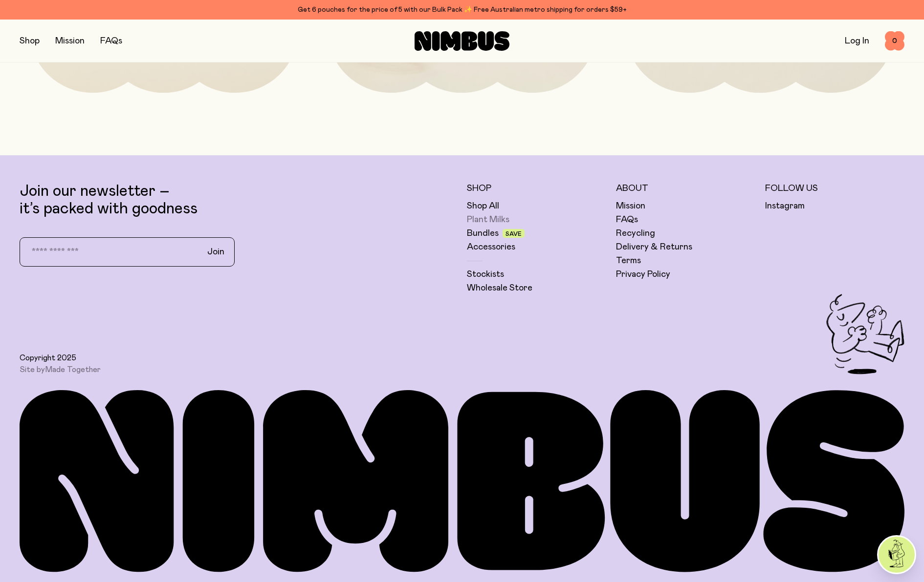 The image size is (924, 582). I want to click on img: agent, so click(896, 555).